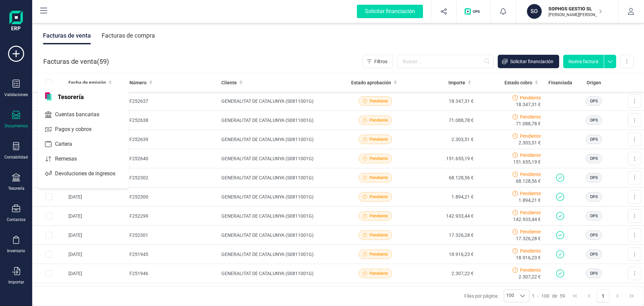 This screenshot has width=644, height=306. Describe the element at coordinates (49, 273) in the screenshot. I see `div: Row Selected 2ae333ca-3565-4825-abe4-82f16c5a5fb9` at that location.